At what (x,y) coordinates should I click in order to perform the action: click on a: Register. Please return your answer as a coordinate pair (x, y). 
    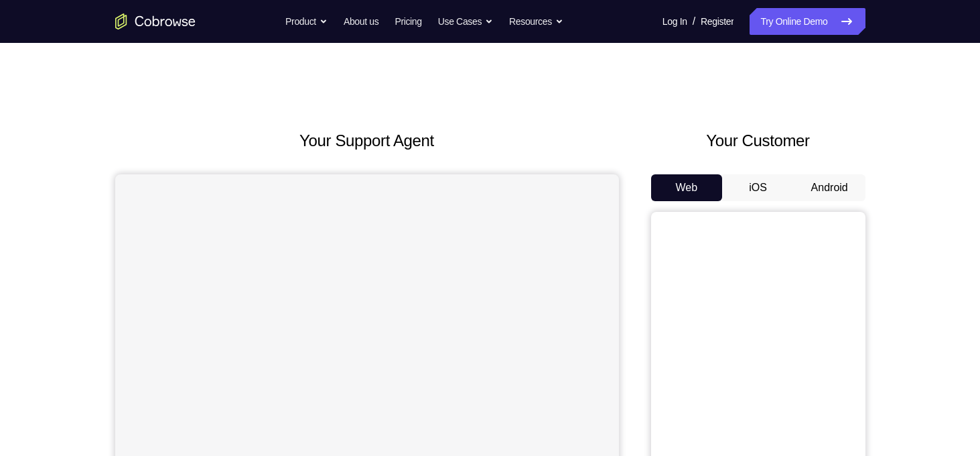
    Looking at the image, I should click on (717, 22).